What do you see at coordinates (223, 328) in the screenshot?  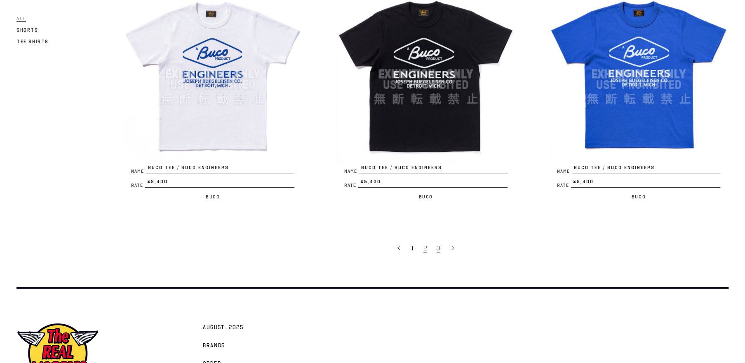 I see `span: AUGUST. 2025` at bounding box center [223, 328].